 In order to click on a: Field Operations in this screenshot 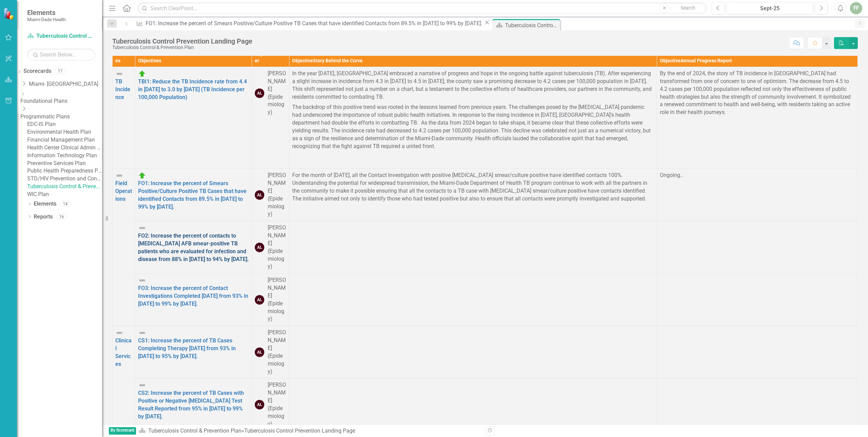, I will do `click(123, 191)`.